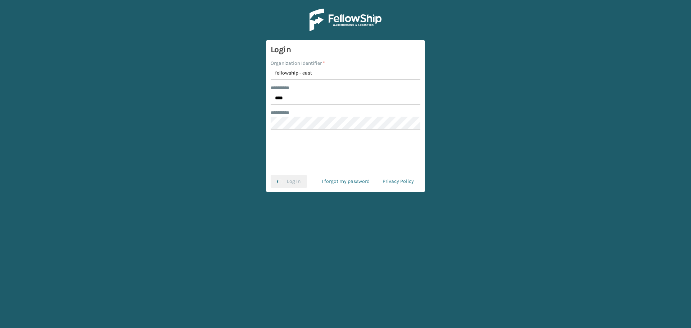 The width and height of the screenshot is (691, 328). Describe the element at coordinates (345, 50) in the screenshot. I see `h3: Login` at that location.